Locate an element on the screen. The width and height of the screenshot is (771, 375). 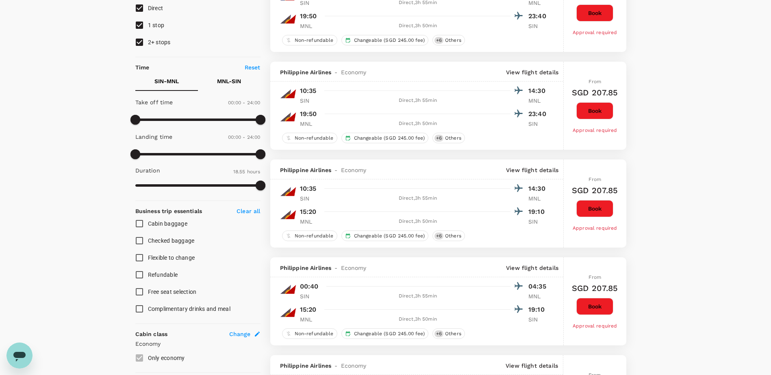
p: Time is located at coordinates (142, 67).